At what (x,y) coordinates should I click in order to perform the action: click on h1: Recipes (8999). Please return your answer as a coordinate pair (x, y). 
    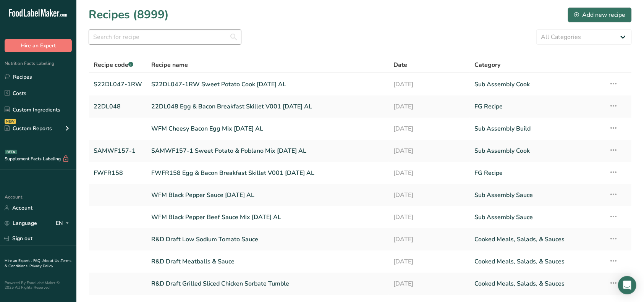
    Looking at the image, I should click on (128, 14).